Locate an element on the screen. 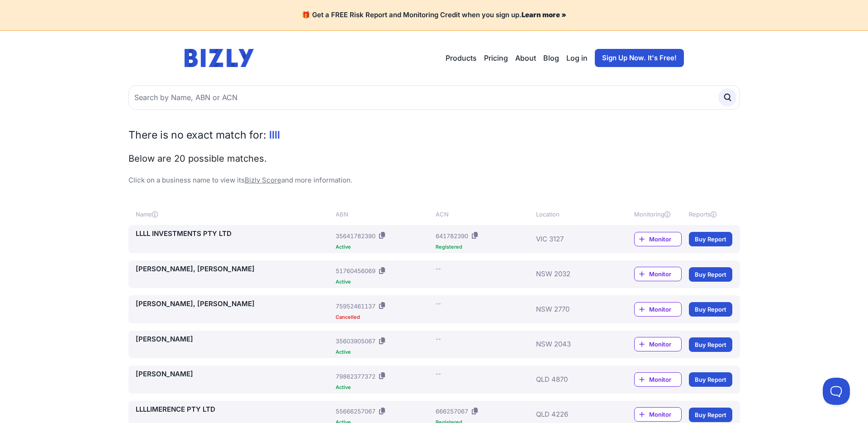 The width and height of the screenshot is (868, 423). div: ABN is located at coordinates (383, 214).